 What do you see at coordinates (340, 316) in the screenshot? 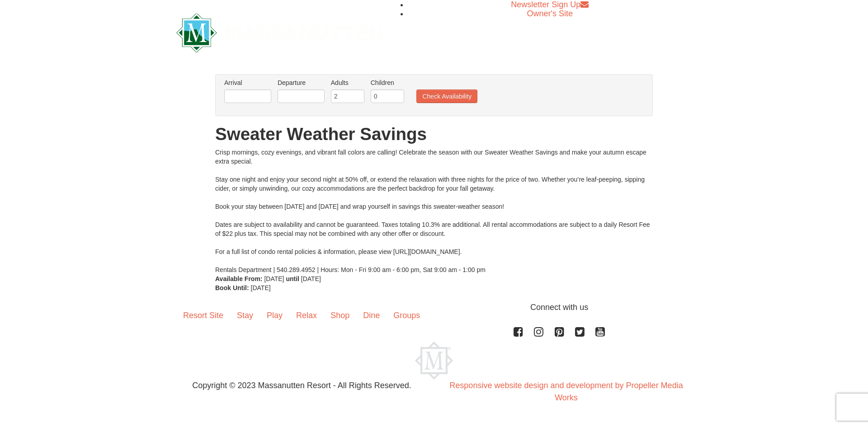
I see `a: Shop` at bounding box center [340, 316].